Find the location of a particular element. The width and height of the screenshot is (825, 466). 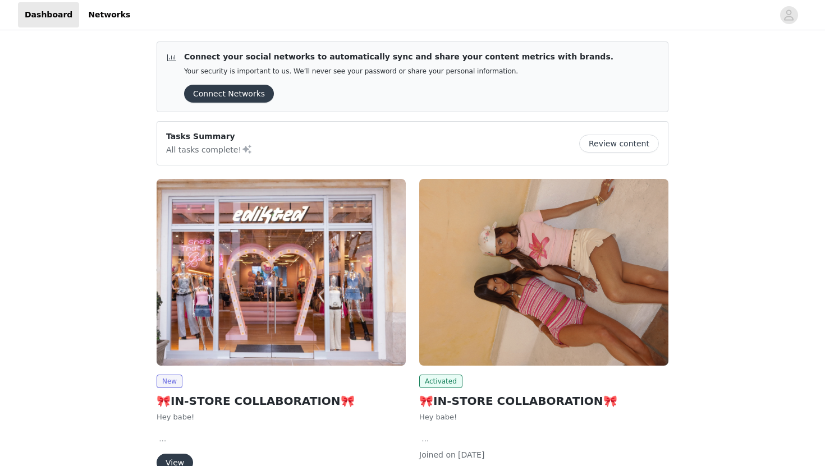

div: avatar is located at coordinates (788, 15).